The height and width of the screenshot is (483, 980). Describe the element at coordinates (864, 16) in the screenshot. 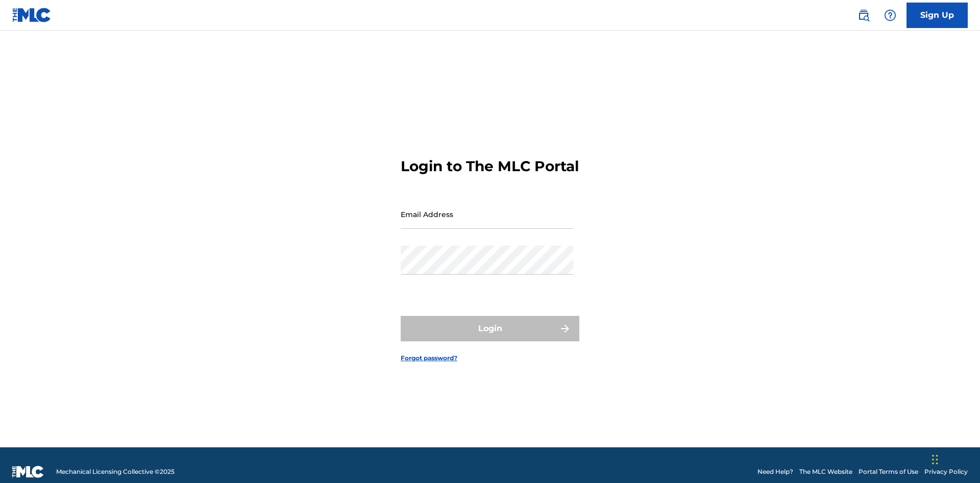

I see `img: search` at that location.